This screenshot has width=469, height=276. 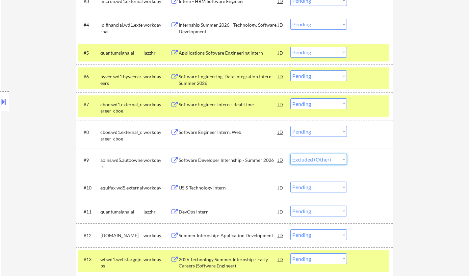 I want to click on div: hyvee.wd1.hyveecareers, so click(x=122, y=80).